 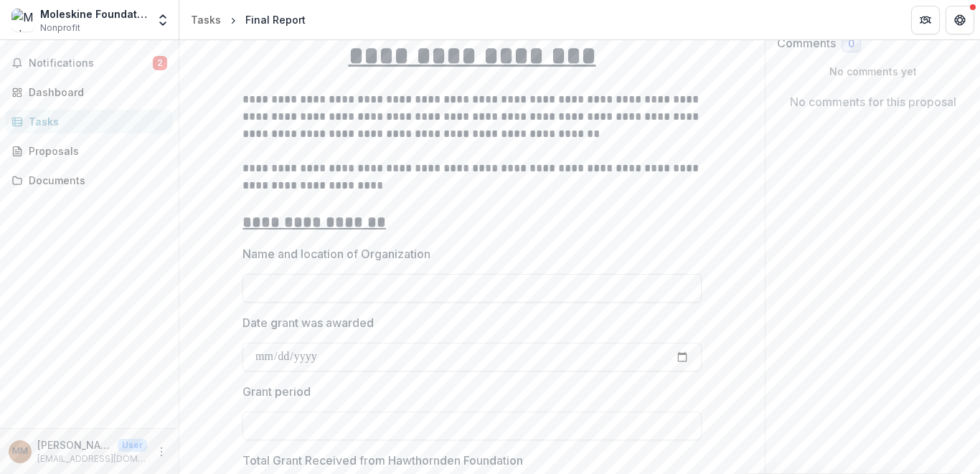 What do you see at coordinates (89, 180) in the screenshot?
I see `a: Documents` at bounding box center [89, 180].